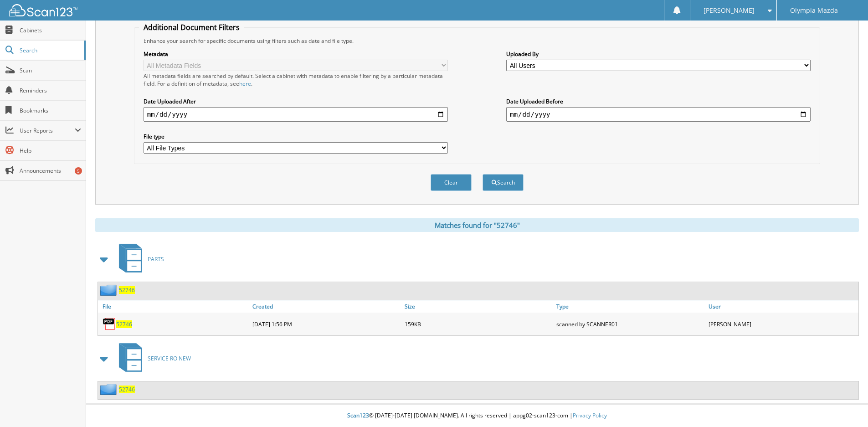 The width and height of the screenshot is (868, 427). I want to click on img: PDF.png, so click(109, 324).